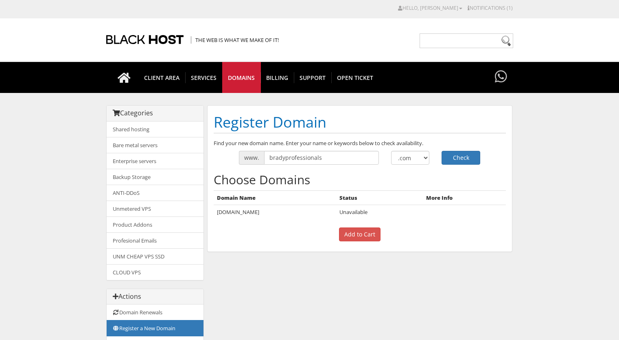  I want to click on a: Bare metal servers, so click(155, 145).